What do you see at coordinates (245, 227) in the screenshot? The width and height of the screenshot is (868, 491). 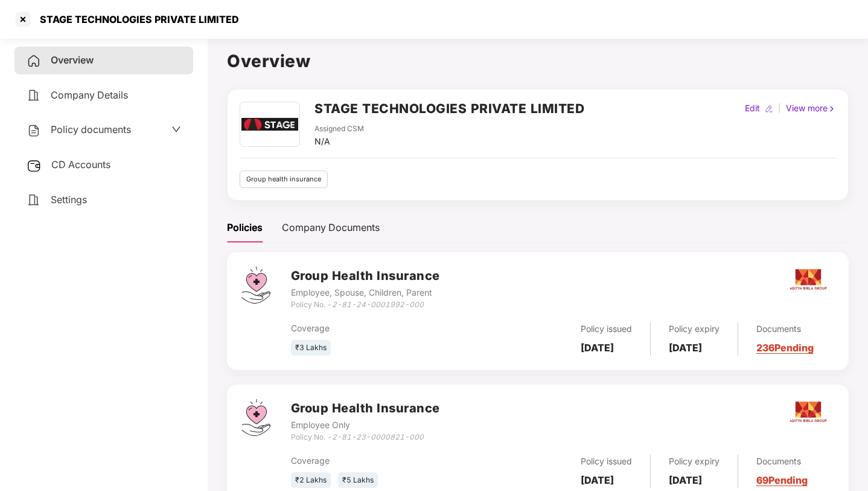 I see `div: Policies` at bounding box center [245, 227].